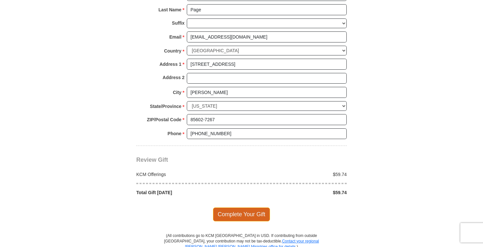 Image resolution: width=483 pixels, height=247 pixels. What do you see at coordinates (173, 51) in the screenshot?
I see `strong: Country` at bounding box center [173, 51].